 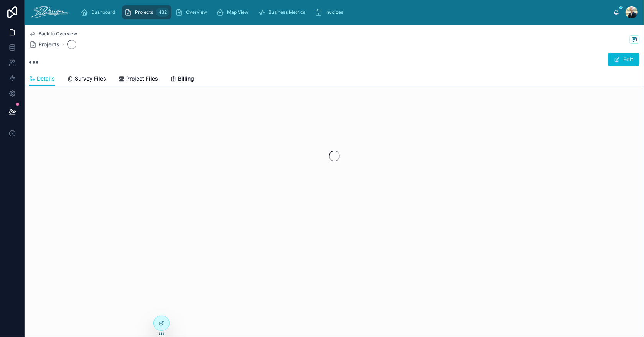 I want to click on span: Map View, so click(x=238, y=12).